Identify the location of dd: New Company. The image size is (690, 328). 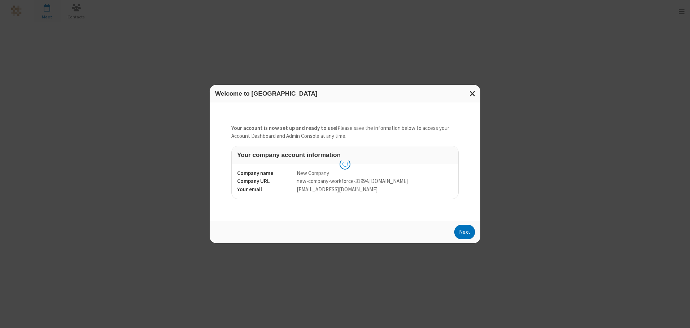
(374, 173).